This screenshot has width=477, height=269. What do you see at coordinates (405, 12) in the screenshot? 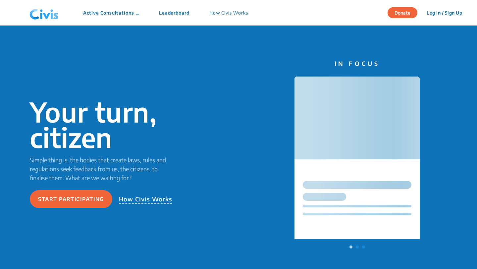
I see `a: Donate` at bounding box center [405, 12].